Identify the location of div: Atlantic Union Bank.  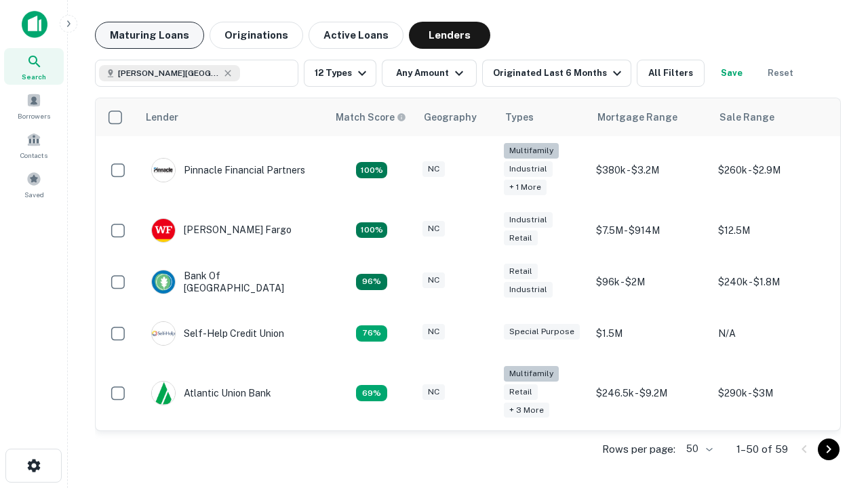
(211, 393).